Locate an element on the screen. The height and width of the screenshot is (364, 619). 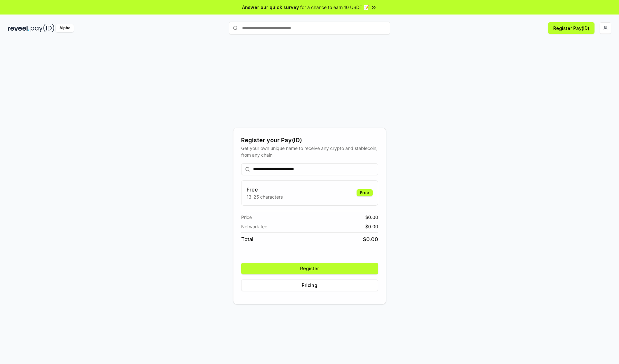
img: reveel_dark is located at coordinates (18, 28).